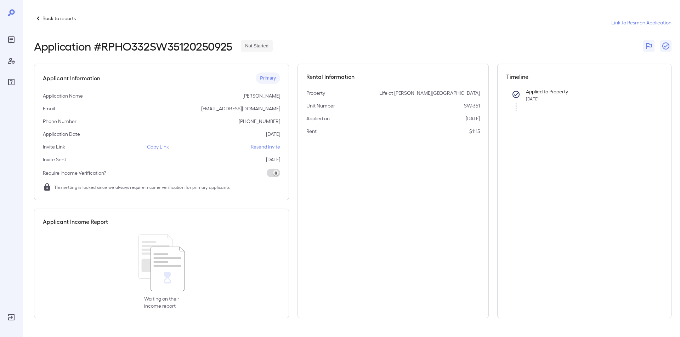 Image resolution: width=680 pixels, height=337 pixels. I want to click on div: Reports, so click(11, 40).